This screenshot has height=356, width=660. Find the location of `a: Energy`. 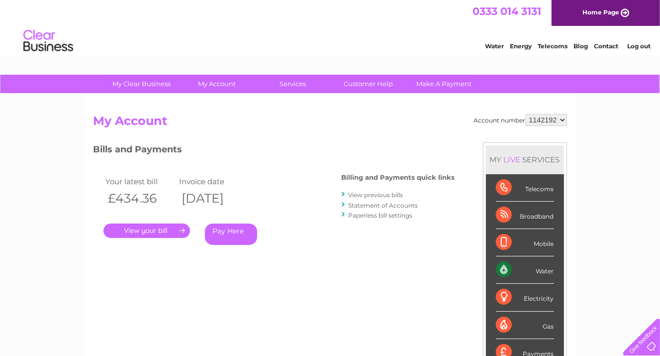

a: Energy is located at coordinates (521, 46).